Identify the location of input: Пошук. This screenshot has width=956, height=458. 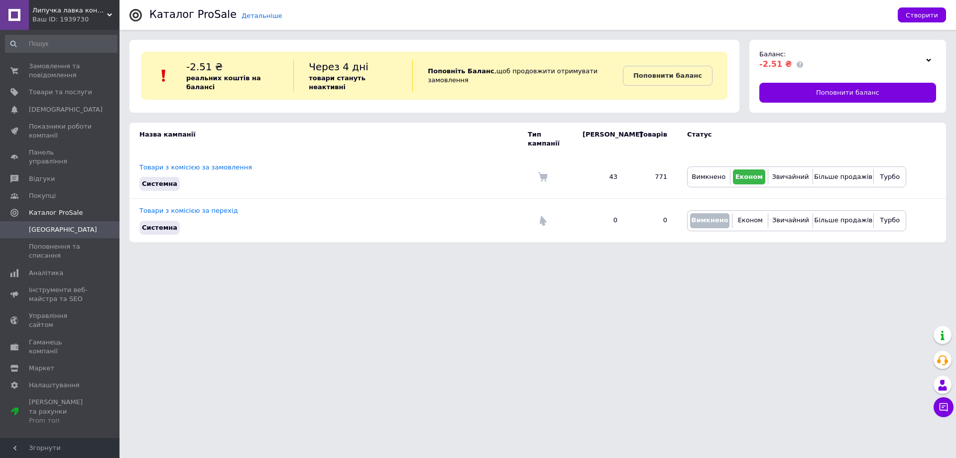
(61, 44).